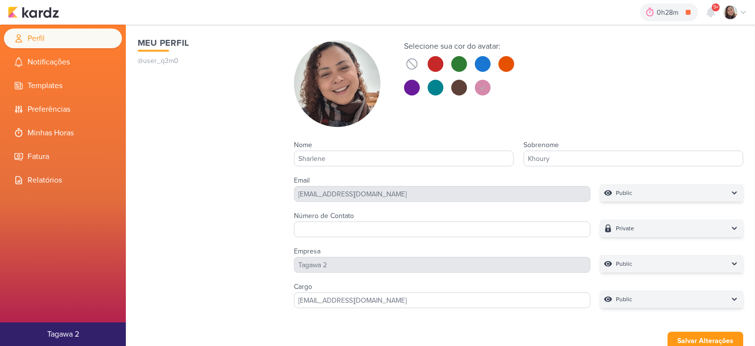  I want to click on button: Private, so click(672, 228).